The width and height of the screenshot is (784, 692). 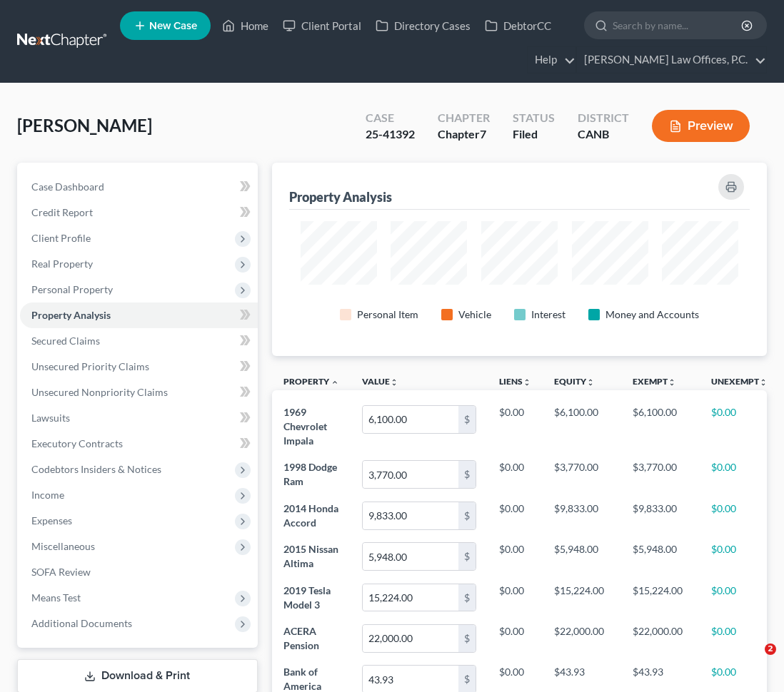 I want to click on div: Property Analysis, so click(x=340, y=197).